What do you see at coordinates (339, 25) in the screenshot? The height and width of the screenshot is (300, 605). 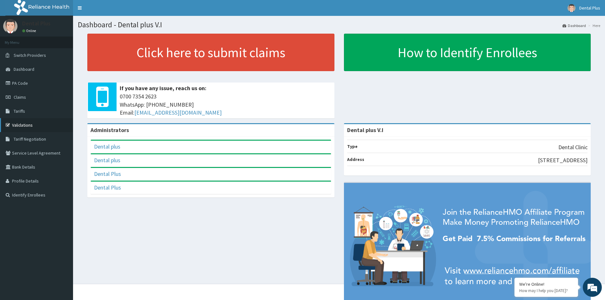 I see `h1: Dashboard - Dental plus V.I` at bounding box center [339, 25].